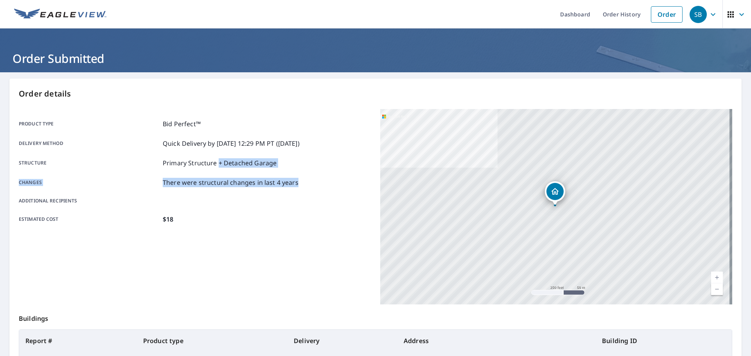 The height and width of the screenshot is (356, 751). I want to click on p: Changes, so click(89, 183).